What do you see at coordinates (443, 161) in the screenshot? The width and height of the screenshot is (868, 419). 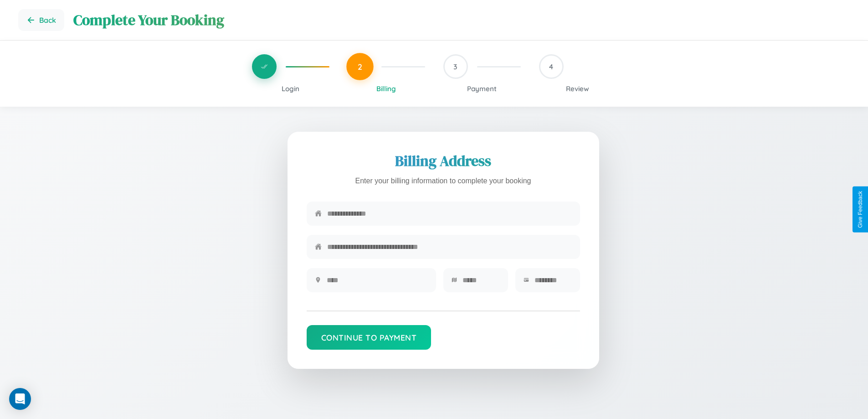 I see `h2: Billing Address` at bounding box center [443, 161].